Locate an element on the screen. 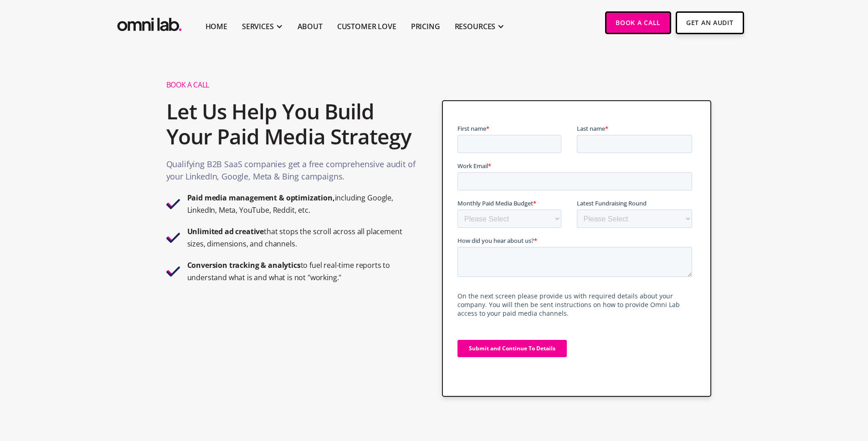 This screenshot has width=868, height=441. strong: that stops the scroll across all placement sizes, dimensions, and channels. is located at coordinates (295, 237).